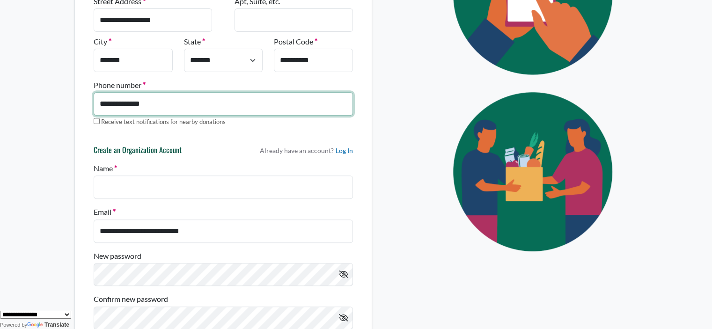 This screenshot has height=329, width=712. I want to click on h6: Create an Organization Account, so click(138, 152).